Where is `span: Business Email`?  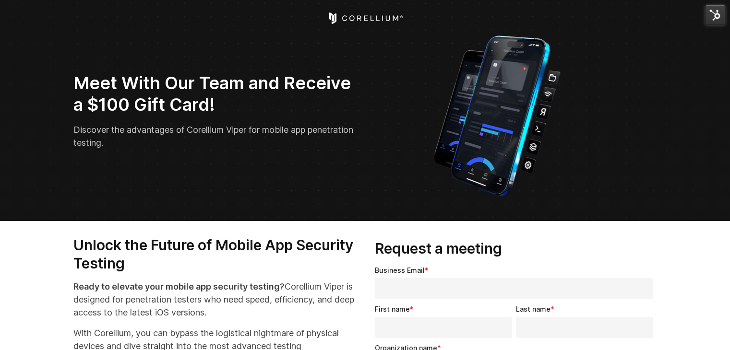 span: Business Email is located at coordinates (400, 270).